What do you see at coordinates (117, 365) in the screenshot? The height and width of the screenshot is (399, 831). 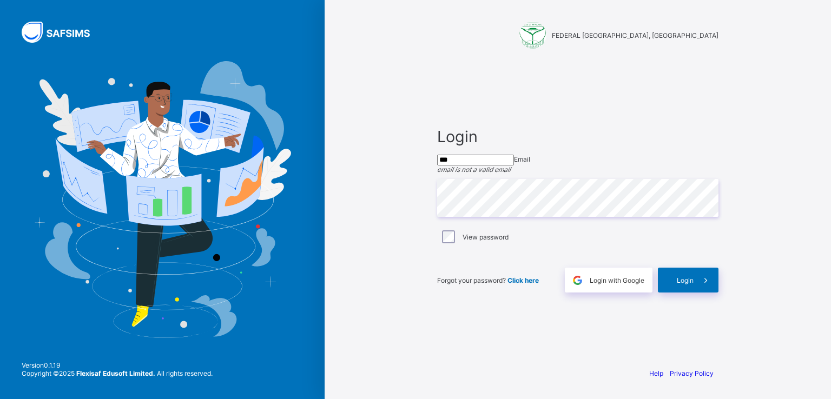 I see `span: Version 0.1.19` at bounding box center [117, 365].